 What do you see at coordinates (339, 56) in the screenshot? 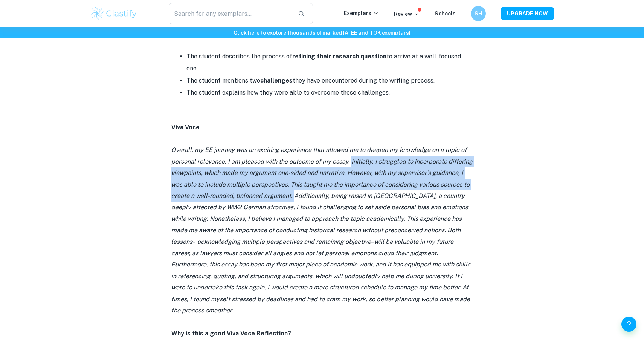
I see `strong: refining their research question` at bounding box center [339, 56].